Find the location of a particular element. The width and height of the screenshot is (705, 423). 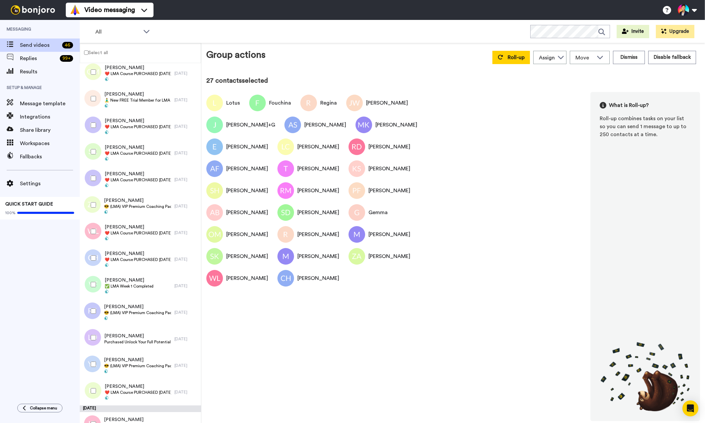

button: Invite is located at coordinates (633, 32).